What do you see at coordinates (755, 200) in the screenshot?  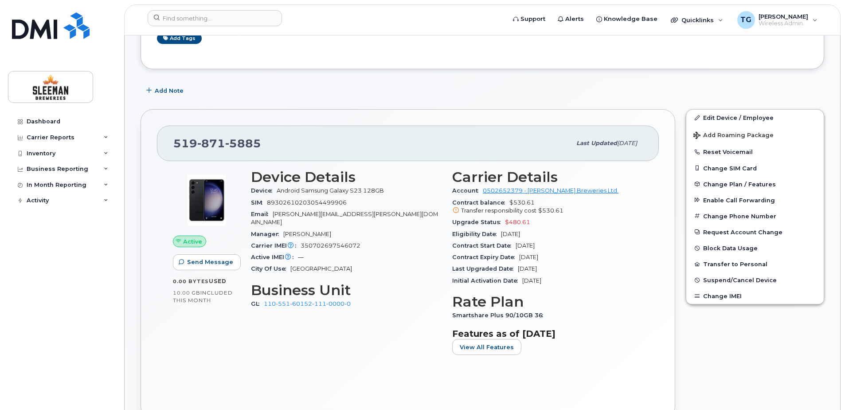 I see `button: Enable Call Forwarding` at bounding box center [755, 200].